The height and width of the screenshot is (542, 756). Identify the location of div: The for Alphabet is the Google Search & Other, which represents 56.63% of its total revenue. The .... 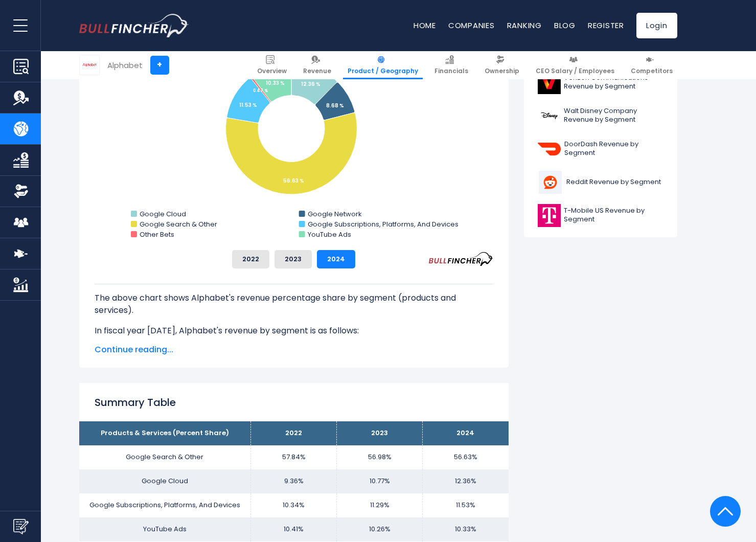
(294, 381).